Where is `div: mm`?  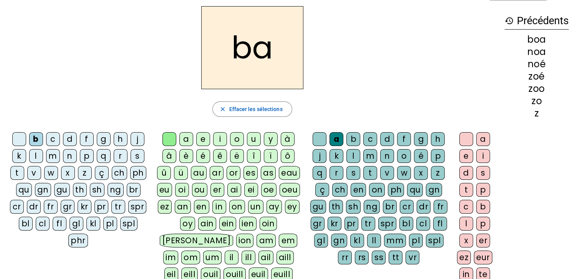
div: mm is located at coordinates (395, 240).